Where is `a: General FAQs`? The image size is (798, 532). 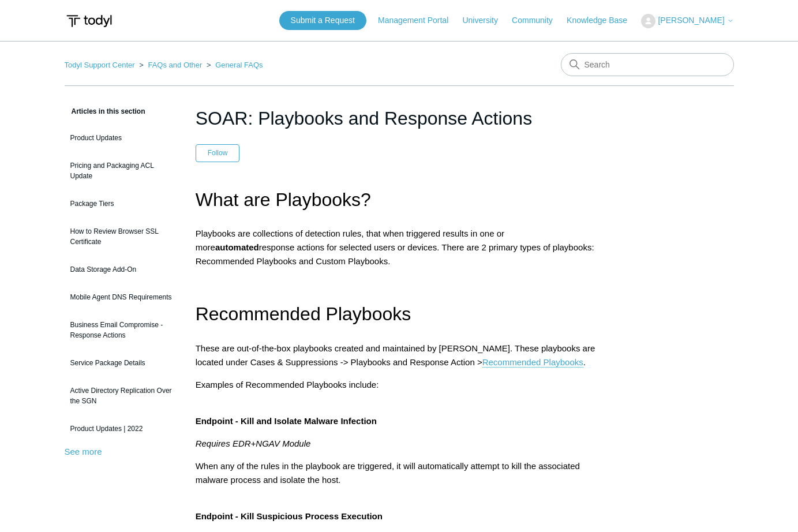 a: General FAQs is located at coordinates (239, 64).